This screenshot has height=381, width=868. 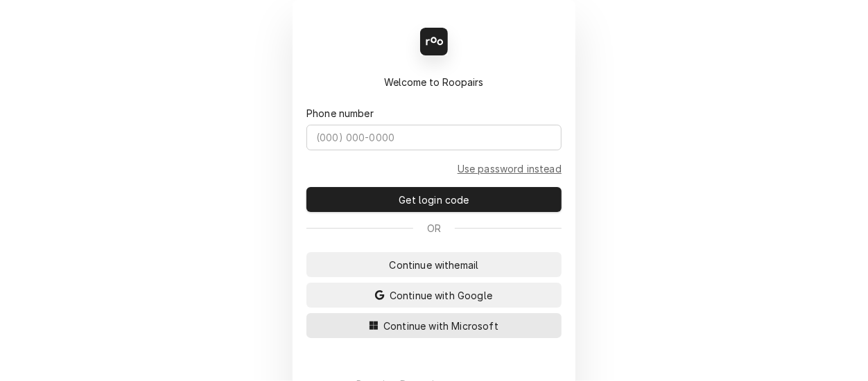 What do you see at coordinates (434, 265) in the screenshot?
I see `button: Continue withemail` at bounding box center [434, 265].